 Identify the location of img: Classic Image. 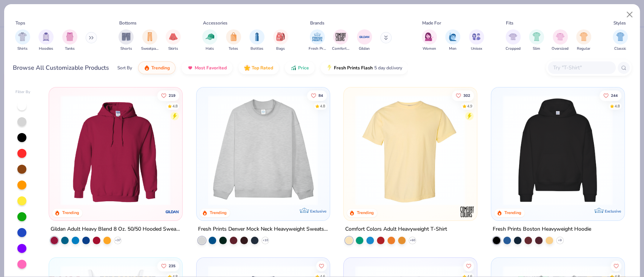
(620, 37).